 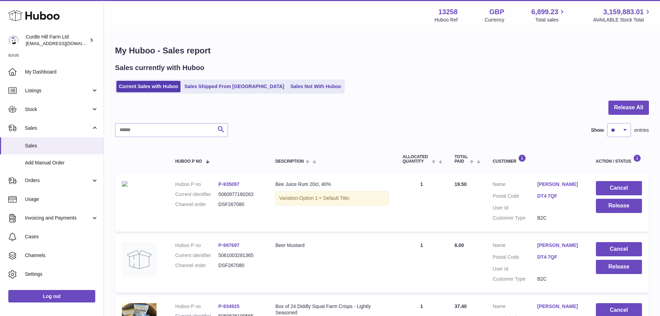 I want to click on span: 19.50, so click(x=460, y=184).